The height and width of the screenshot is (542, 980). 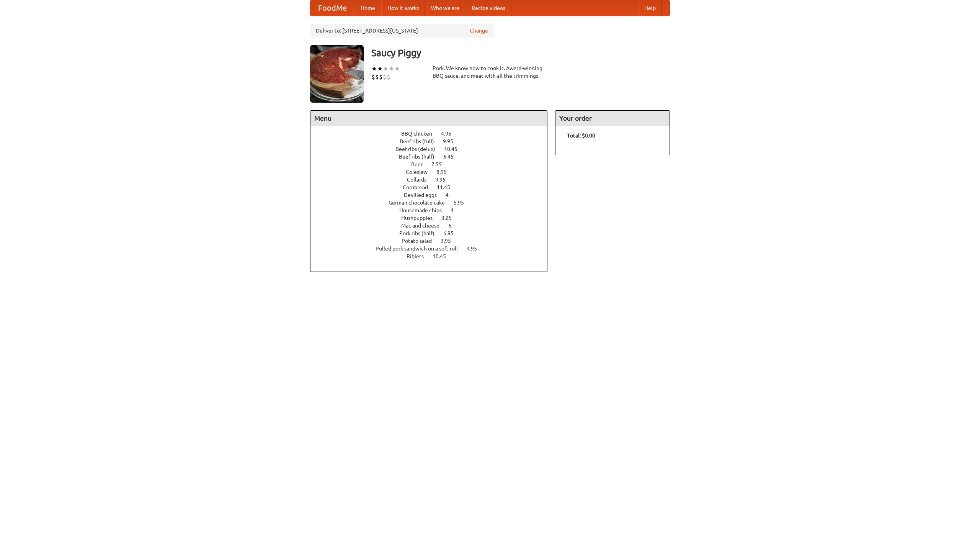 What do you see at coordinates (434, 241) in the screenshot?
I see `a: Potato salad 3.95` at bounding box center [434, 241].